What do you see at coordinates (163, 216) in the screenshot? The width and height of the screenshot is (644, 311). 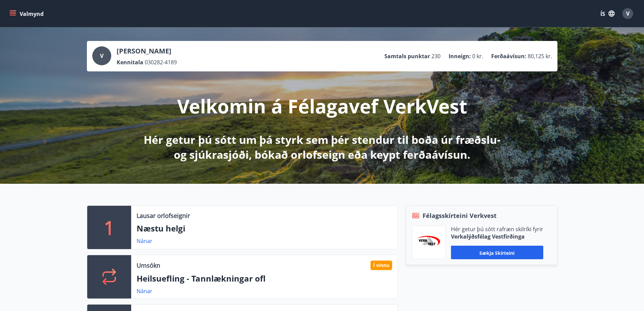 I see `font: Lausar orlofseignir` at bounding box center [163, 216].